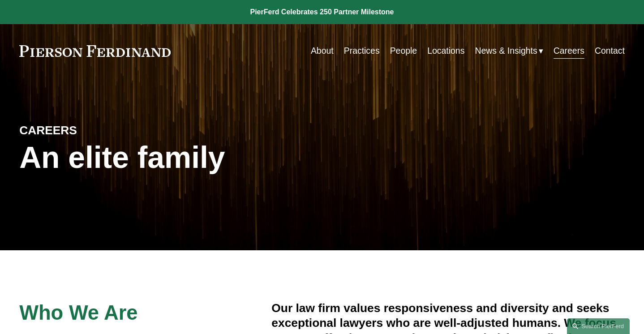 The height and width of the screenshot is (334, 644). I want to click on h1: An elite family, so click(171, 157).